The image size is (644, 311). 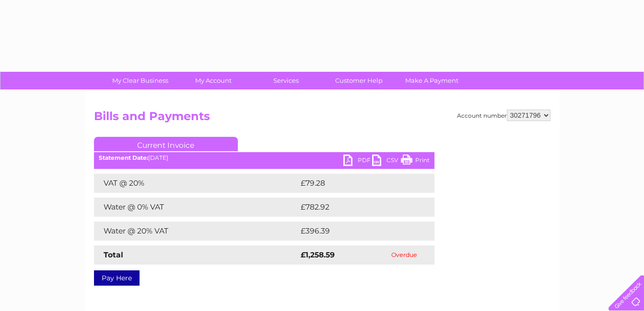 What do you see at coordinates (432, 80) in the screenshot?
I see `a: Make A Payment` at bounding box center [432, 80].